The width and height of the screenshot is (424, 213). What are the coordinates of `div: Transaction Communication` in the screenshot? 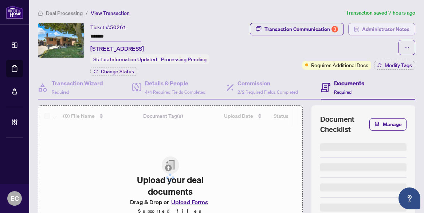 It's located at (302, 29).